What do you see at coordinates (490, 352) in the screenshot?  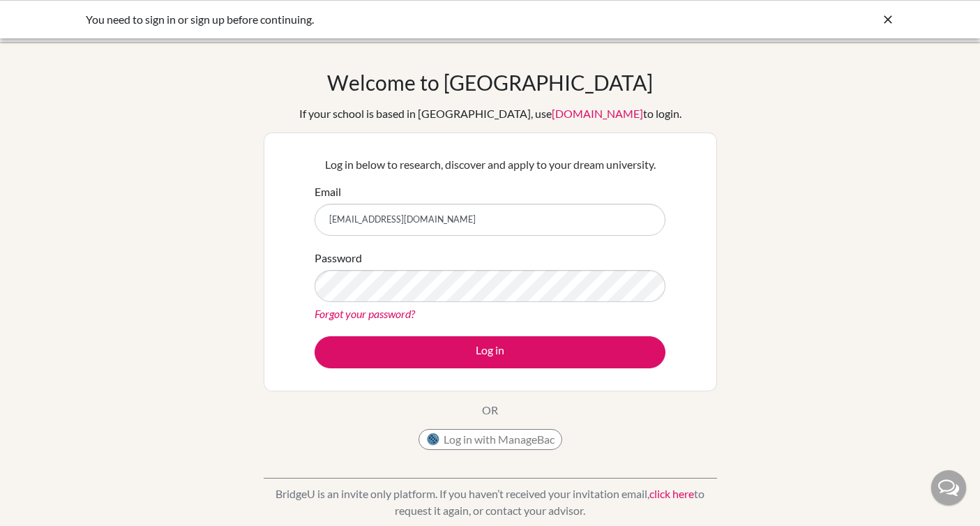 I see `button: Log in` at bounding box center [490, 352].